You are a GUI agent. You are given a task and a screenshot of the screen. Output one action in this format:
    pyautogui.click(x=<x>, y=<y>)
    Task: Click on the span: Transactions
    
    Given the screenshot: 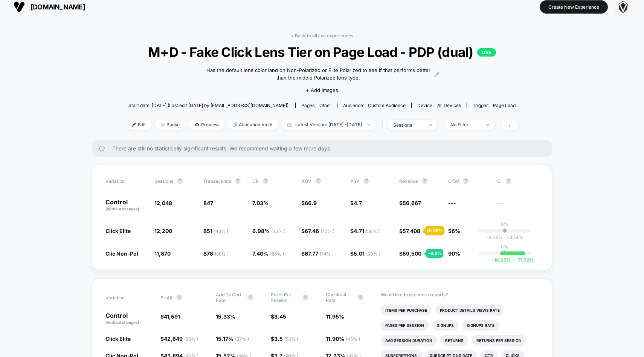 What is the action you would take?
    pyautogui.click(x=217, y=180)
    